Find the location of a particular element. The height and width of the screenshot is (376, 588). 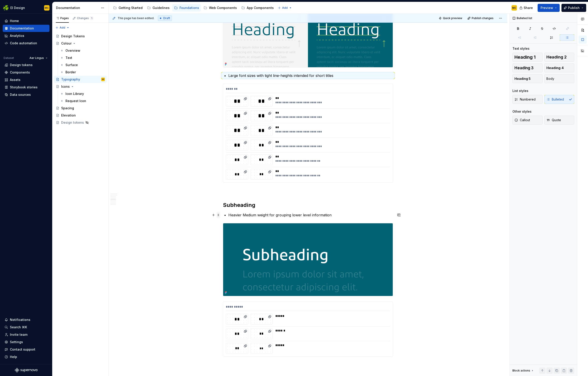

span: Preview is located at coordinates (547, 8).